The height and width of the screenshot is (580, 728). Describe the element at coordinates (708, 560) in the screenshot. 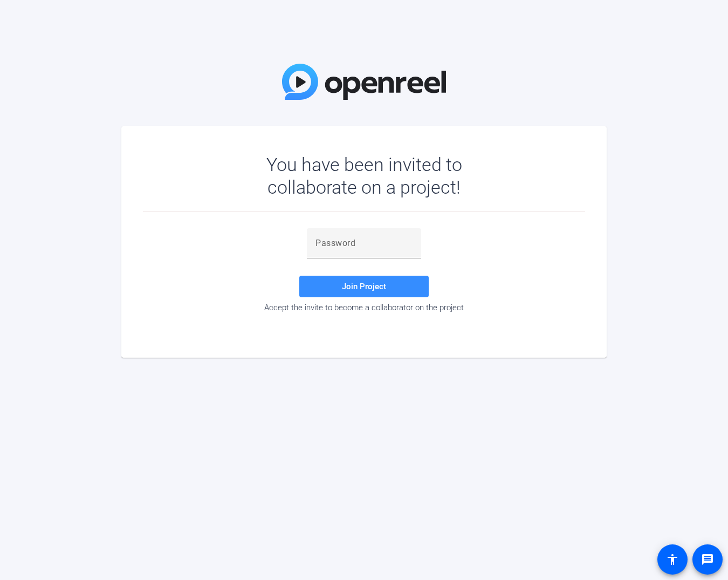

I see `mat-icon: message` at that location.